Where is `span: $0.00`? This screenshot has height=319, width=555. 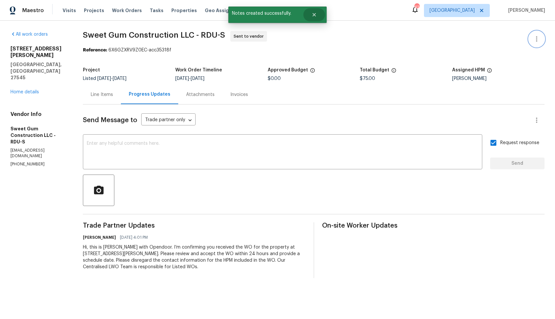 span: $0.00 is located at coordinates (274, 79).